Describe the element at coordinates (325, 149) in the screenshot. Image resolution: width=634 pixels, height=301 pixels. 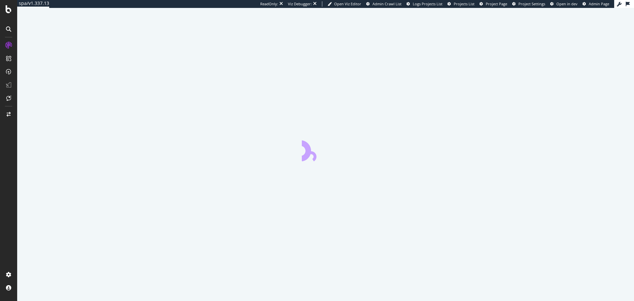
I see `div: animation` at that location.